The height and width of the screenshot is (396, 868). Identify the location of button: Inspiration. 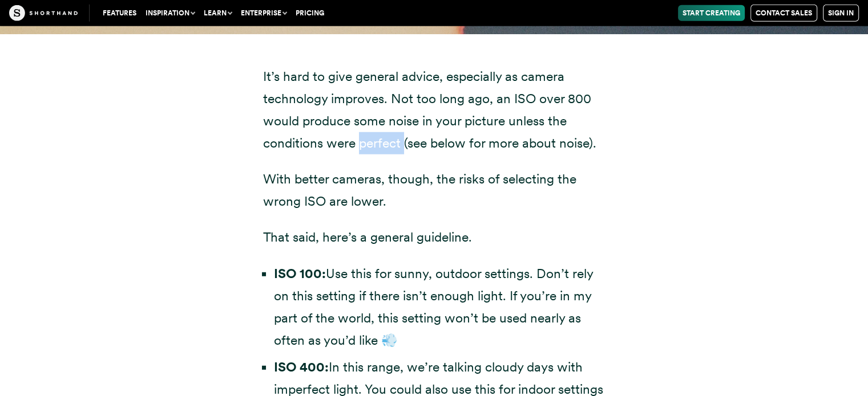
(170, 13).